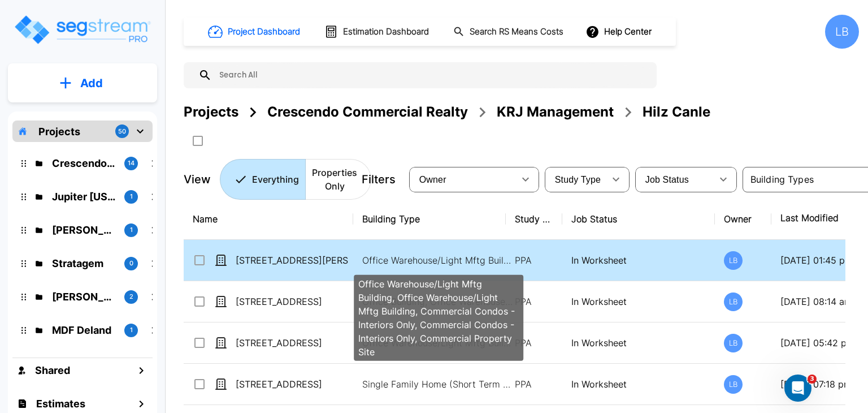  What do you see at coordinates (534, 219) in the screenshot?
I see `th: Study Type` at bounding box center [534, 219].